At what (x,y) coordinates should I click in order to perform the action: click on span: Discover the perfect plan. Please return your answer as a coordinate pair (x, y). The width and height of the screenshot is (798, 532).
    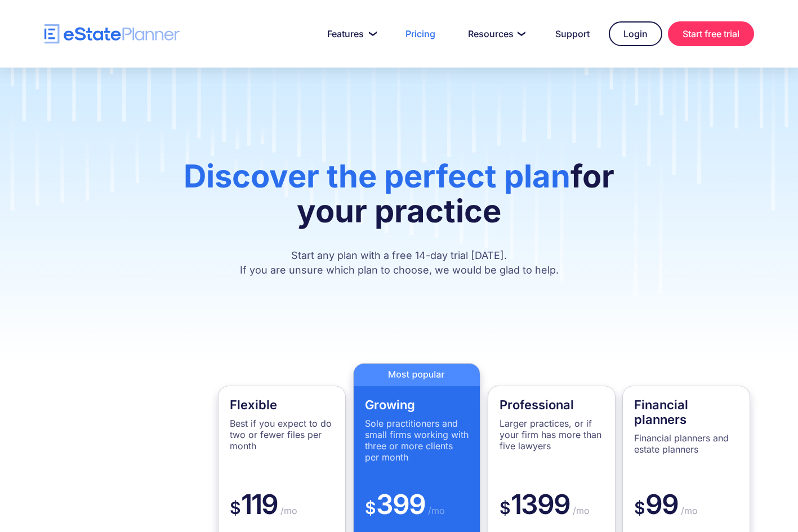
    Looking at the image, I should click on (377, 176).